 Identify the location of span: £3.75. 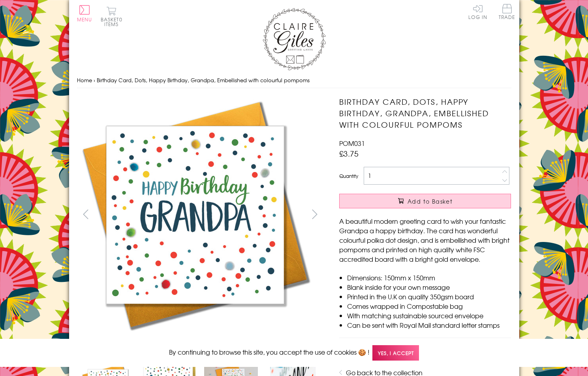
(349, 154).